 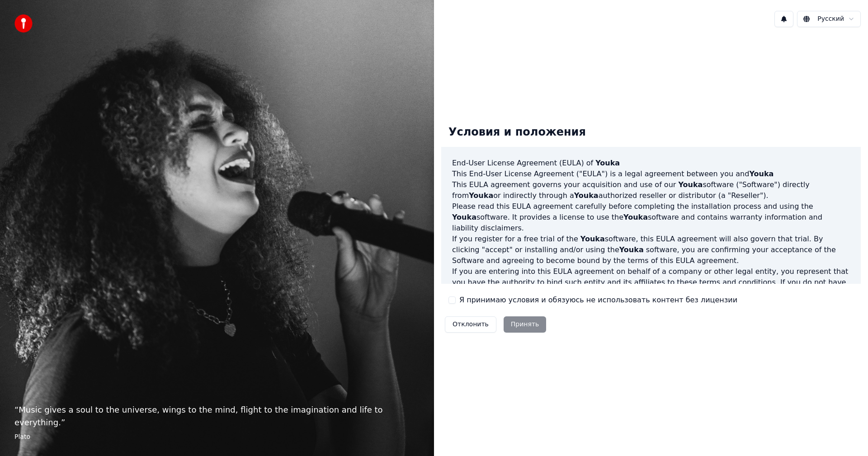 I want to click on p: “ Music gives a soul to the universe, wings to the mind, flight to the imagination and life to ev..., so click(x=217, y=416).